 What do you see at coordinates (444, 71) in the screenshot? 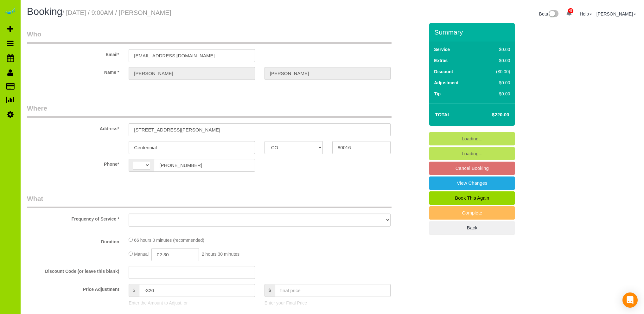
I see `label: Discount` at bounding box center [444, 71].